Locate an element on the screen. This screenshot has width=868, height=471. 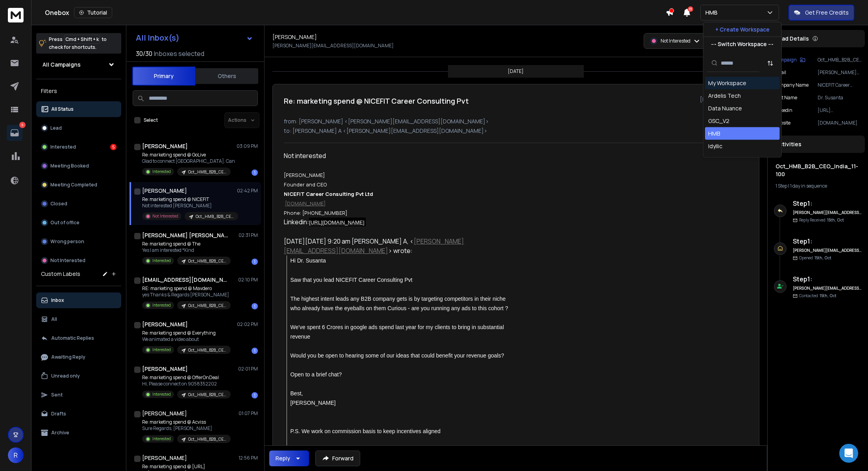
div: Linkedin: is located at coordinates (399, 222).